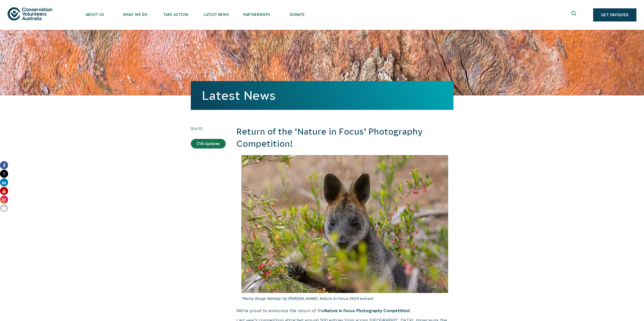  Describe the element at coordinates (615, 15) in the screenshot. I see `a: Get Involved` at that location.